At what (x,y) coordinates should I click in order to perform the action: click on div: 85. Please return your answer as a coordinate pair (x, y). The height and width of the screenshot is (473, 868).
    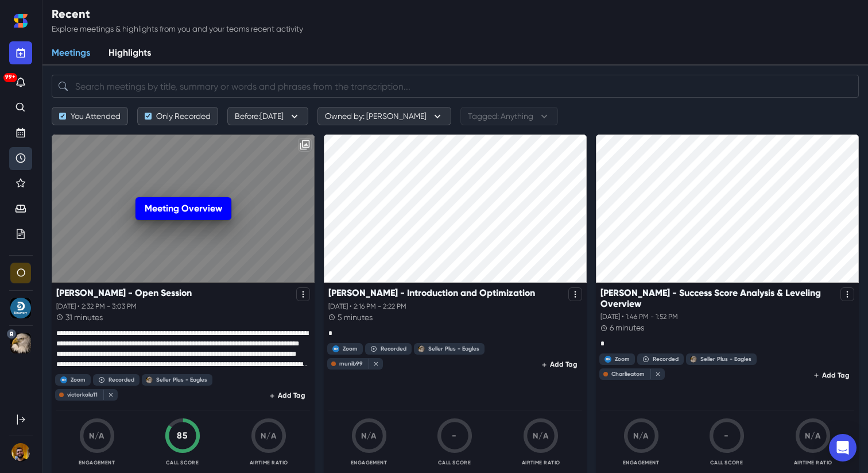
    Looking at the image, I should click on (183, 435).